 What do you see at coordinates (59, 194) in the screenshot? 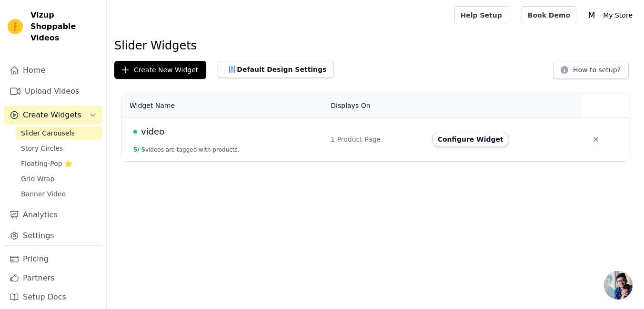
I see `a: Banner Video` at bounding box center [59, 194].